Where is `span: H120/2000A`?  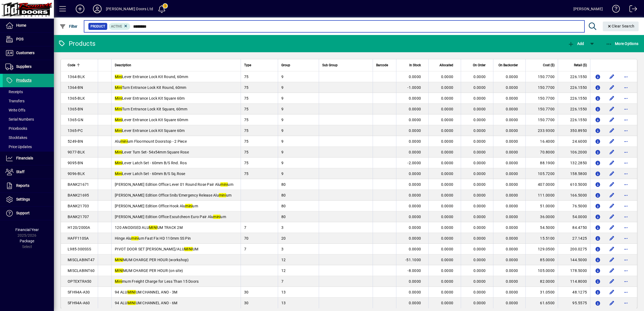
span: H120/2000A is located at coordinates (79, 227).